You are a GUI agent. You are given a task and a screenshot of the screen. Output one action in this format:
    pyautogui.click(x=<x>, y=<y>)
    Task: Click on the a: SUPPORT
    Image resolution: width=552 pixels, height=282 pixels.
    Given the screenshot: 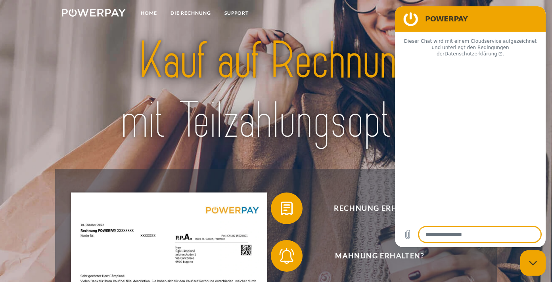 What is the action you would take?
    pyautogui.click(x=236, y=13)
    